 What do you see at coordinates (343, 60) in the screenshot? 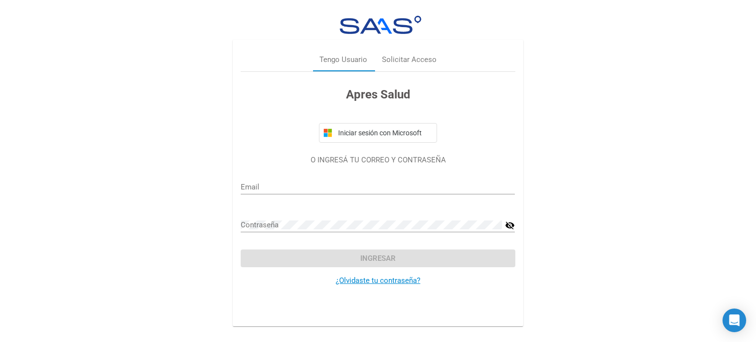
I see `div: Tengo Usuario` at bounding box center [343, 60].